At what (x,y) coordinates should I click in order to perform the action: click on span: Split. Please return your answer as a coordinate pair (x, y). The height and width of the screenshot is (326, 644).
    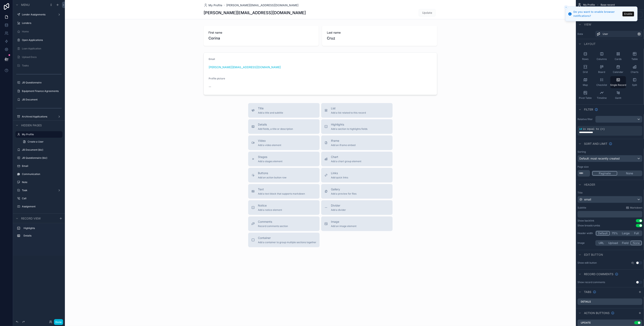
    Looking at the image, I should click on (634, 85).